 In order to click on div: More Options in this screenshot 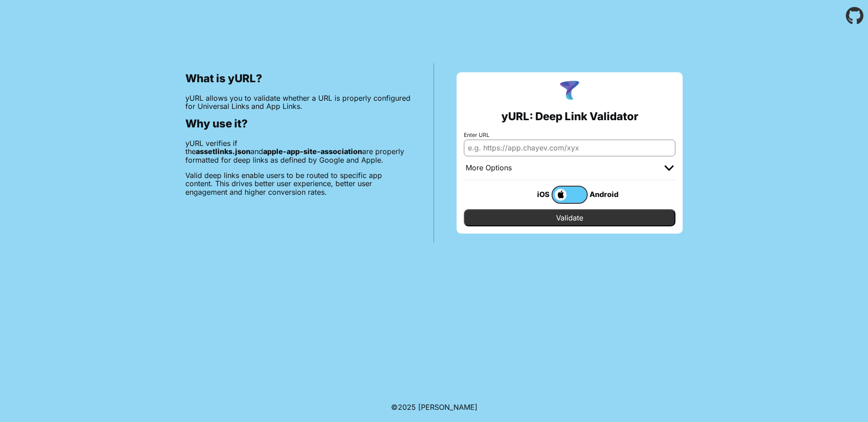, I will do `click(488, 168)`.